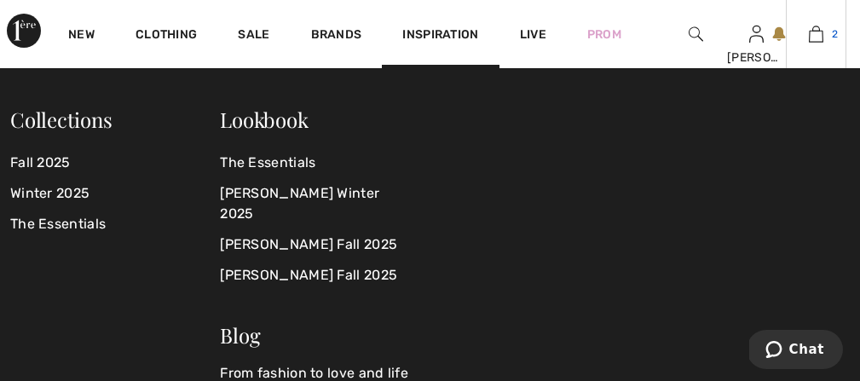 Image resolution: width=860 pixels, height=381 pixels. I want to click on span: Chat, so click(57, 20).